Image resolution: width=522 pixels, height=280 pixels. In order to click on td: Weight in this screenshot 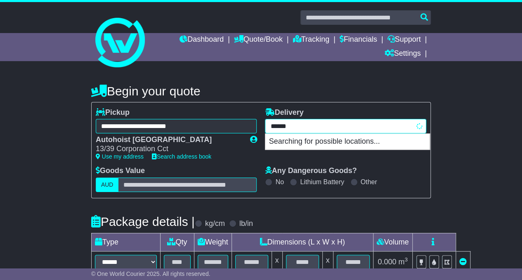, I will do `click(213, 242)`.